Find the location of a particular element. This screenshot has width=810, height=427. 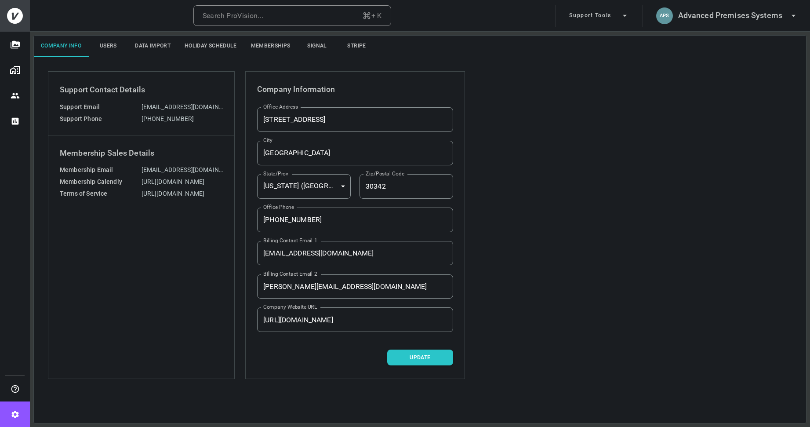

label: Billing Contact Email 2 is located at coordinates (290, 274).